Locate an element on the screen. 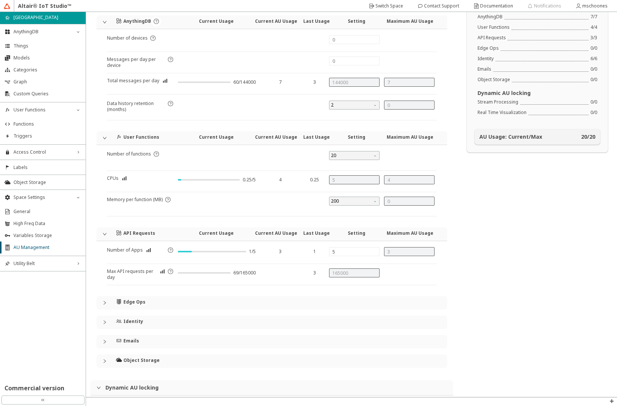  span: Triggers is located at coordinates (47, 136).